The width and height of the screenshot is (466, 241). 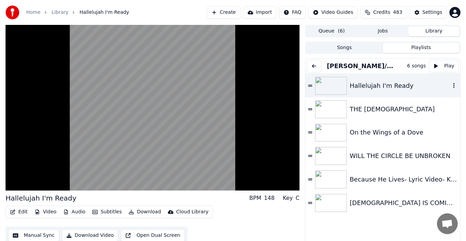 What do you see at coordinates (33, 12) in the screenshot?
I see `a: Home` at bounding box center [33, 12].